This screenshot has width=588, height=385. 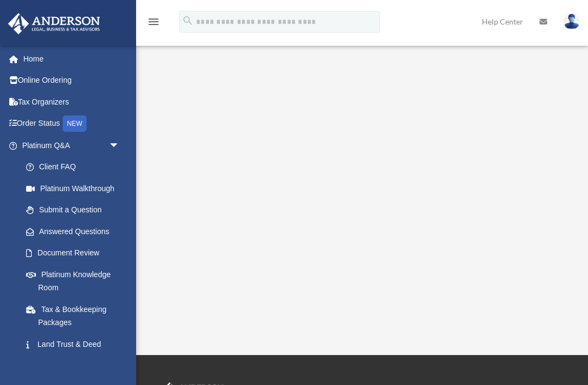 I want to click on a: Home, so click(x=72, y=59).